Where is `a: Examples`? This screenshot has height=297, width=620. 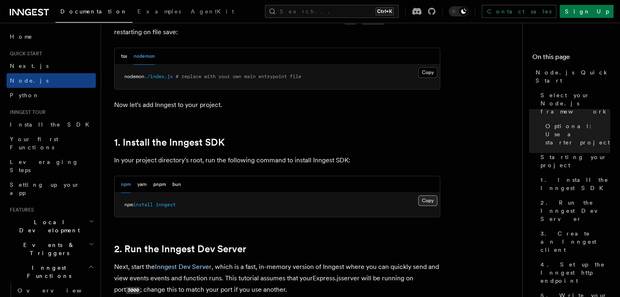
a: Examples is located at coordinates (159, 12).